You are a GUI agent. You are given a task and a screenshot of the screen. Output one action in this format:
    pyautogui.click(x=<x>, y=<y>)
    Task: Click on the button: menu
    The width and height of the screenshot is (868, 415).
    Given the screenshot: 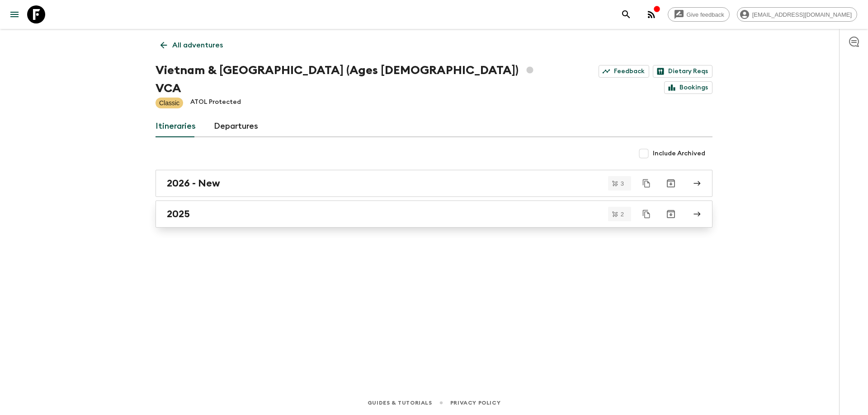 What is the action you would take?
    pyautogui.click(x=15, y=15)
    